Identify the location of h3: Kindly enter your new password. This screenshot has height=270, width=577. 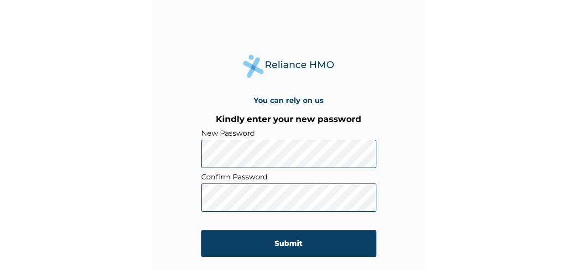
(289, 119).